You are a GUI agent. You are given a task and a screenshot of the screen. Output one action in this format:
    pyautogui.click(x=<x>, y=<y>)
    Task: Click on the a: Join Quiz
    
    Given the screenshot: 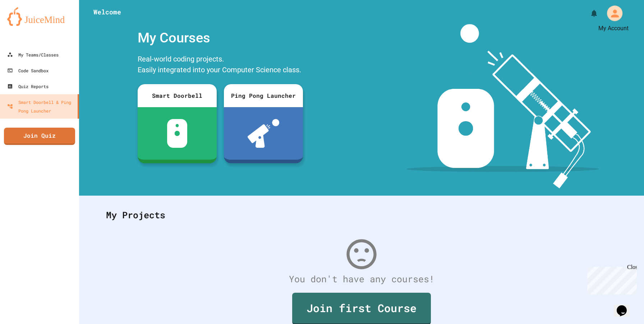 What is the action you would take?
    pyautogui.click(x=39, y=136)
    